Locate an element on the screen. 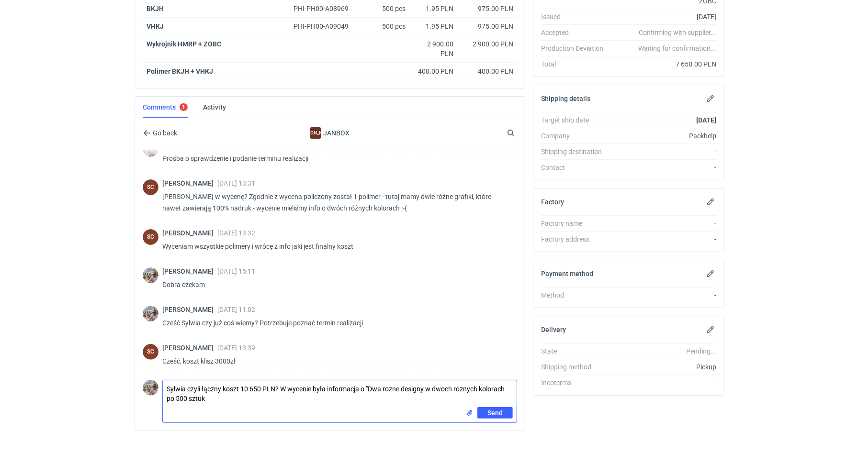 This screenshot has height=465, width=859. strong: Polimer BKJH + VHKJ is located at coordinates (180, 71).